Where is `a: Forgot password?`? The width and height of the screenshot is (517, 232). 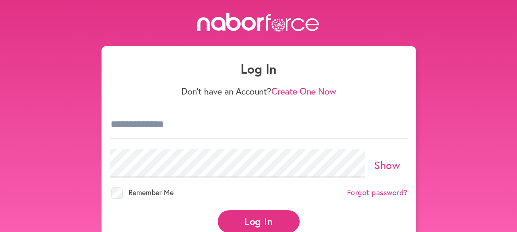 a: Forgot password? is located at coordinates (377, 193).